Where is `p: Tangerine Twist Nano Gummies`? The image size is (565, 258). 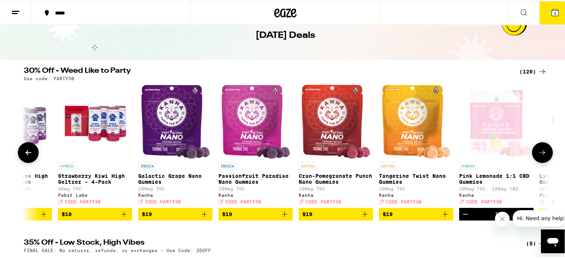
p: Tangerine Twist Nano Gummies is located at coordinates (416, 178).